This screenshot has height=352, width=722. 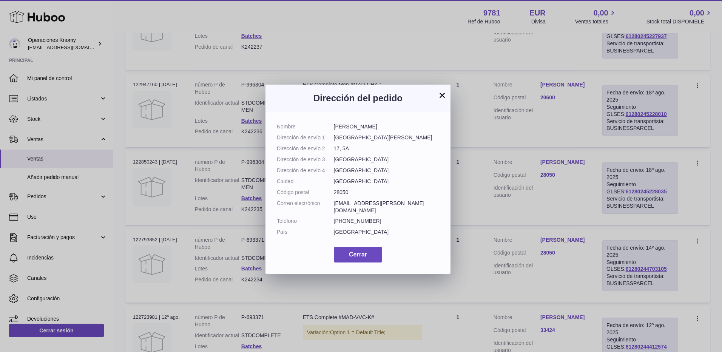 I want to click on button: Cerrar, so click(x=358, y=255).